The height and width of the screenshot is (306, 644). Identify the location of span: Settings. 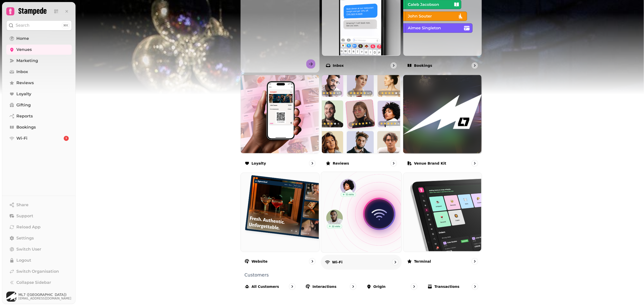
(25, 238).